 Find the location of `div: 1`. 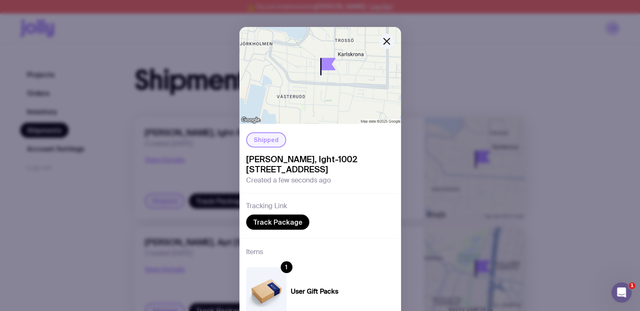

div: 1 is located at coordinates (287, 267).